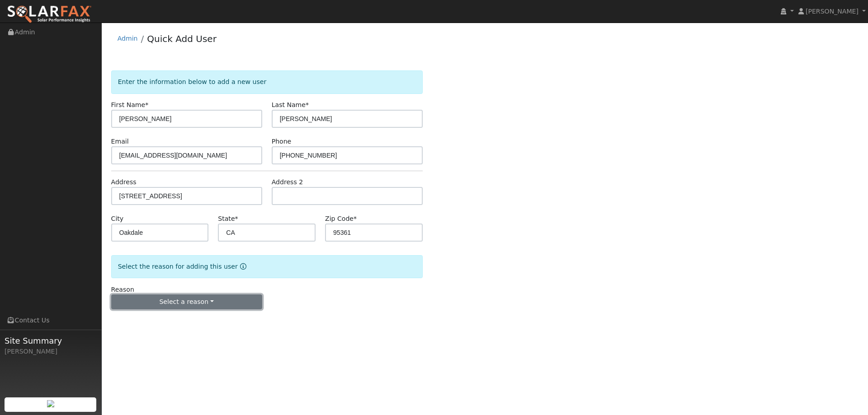 The width and height of the screenshot is (868, 415). I want to click on a: Quick Add User, so click(182, 39).